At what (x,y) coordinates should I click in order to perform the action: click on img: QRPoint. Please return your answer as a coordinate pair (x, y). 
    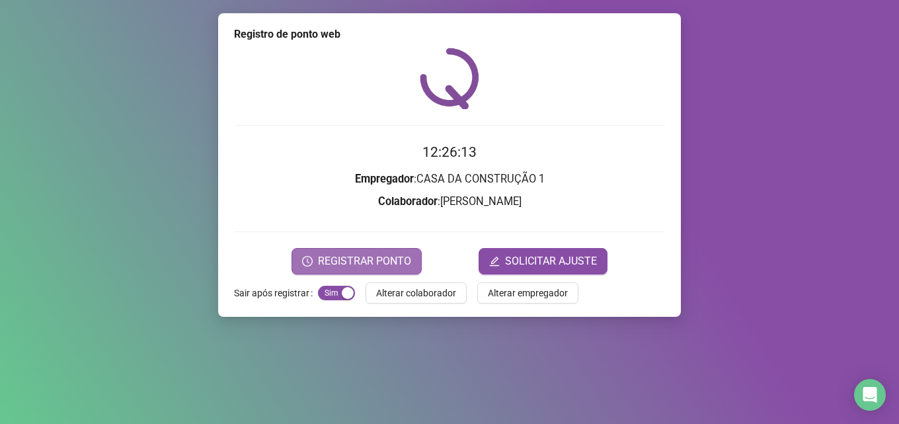
    Looking at the image, I should click on (450, 78).